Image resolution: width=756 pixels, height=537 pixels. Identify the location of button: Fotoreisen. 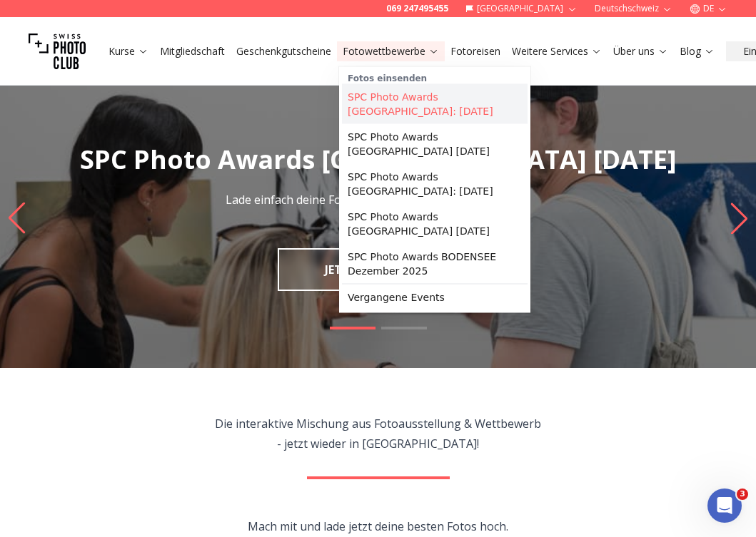
(475, 52).